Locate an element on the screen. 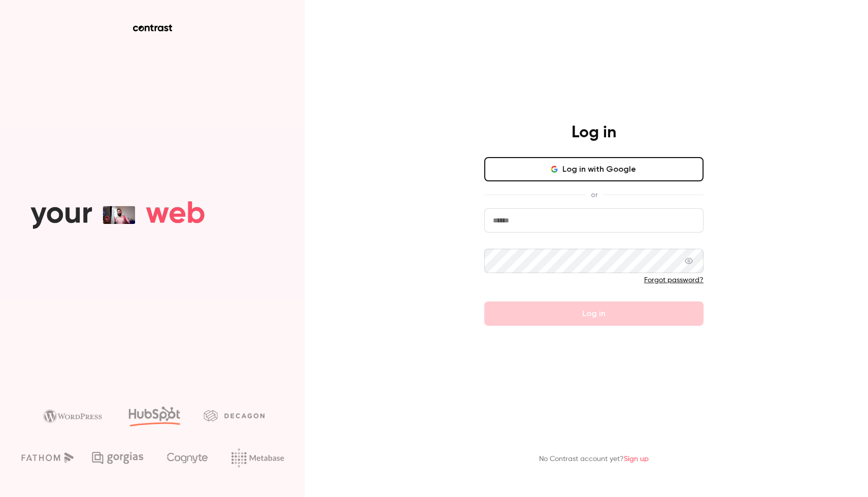  a: Forgot password? is located at coordinates (674, 281).